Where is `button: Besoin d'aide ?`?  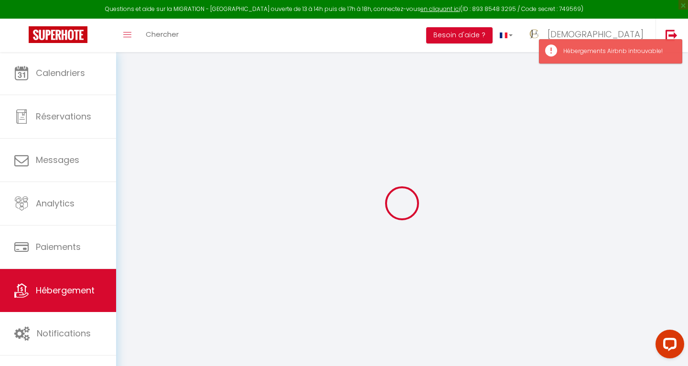
button: Besoin d'aide ? is located at coordinates (459, 35).